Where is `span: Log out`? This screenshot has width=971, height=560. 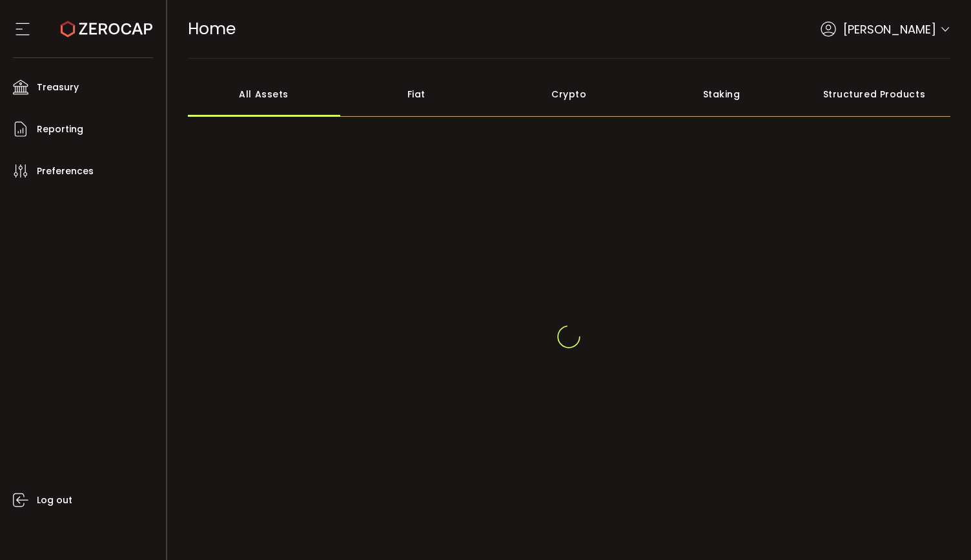 span: Log out is located at coordinates (55, 500).